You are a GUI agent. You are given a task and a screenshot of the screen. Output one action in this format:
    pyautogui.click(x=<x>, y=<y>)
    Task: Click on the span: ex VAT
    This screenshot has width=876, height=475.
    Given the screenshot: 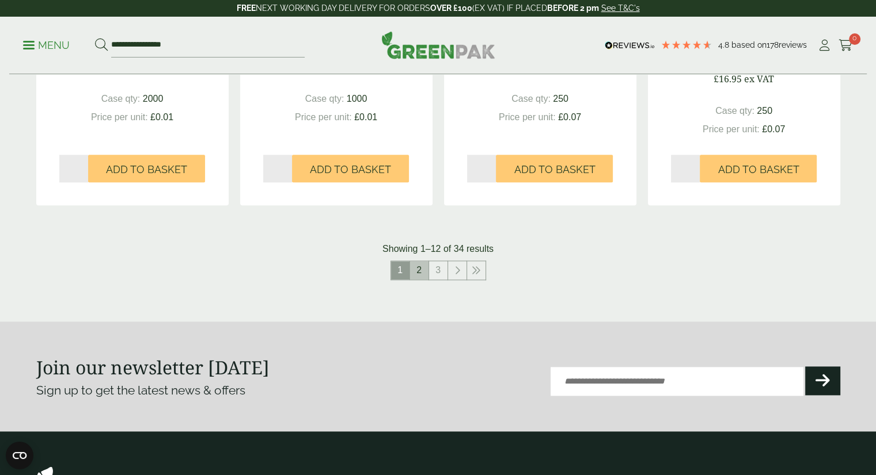 What is the action you would take?
    pyautogui.click(x=759, y=79)
    